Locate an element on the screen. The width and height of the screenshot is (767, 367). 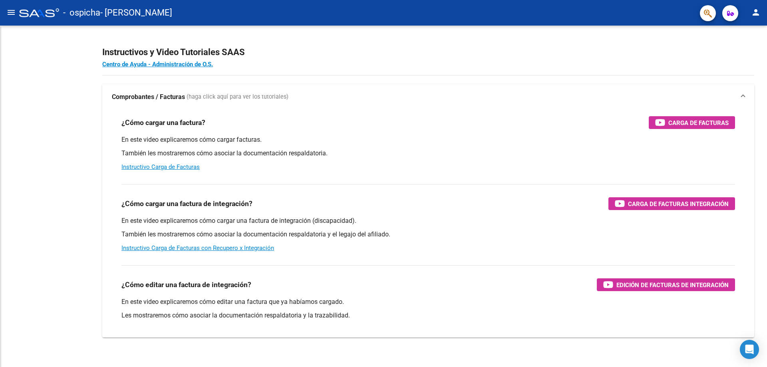
strong: Comprobantes / Facturas is located at coordinates (148, 97).